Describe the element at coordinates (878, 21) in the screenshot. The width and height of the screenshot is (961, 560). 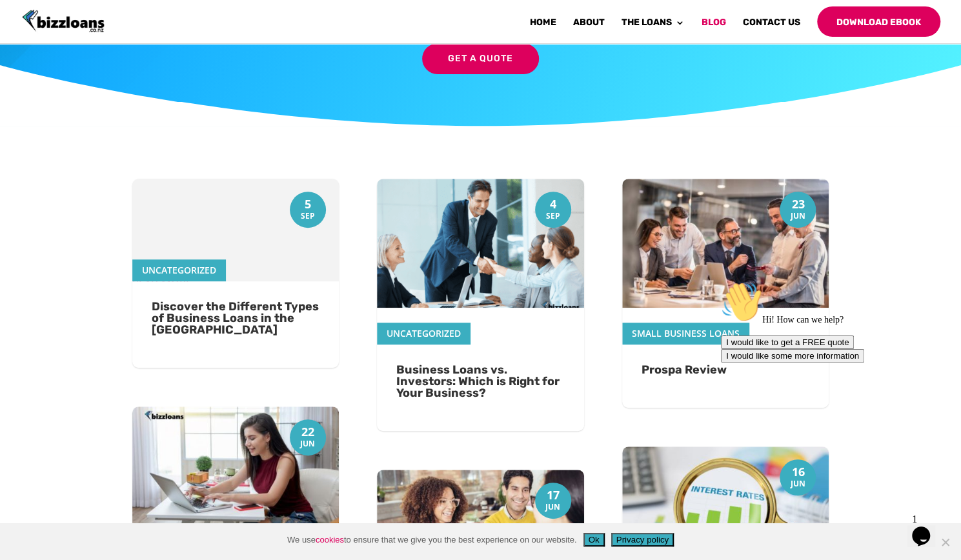
I see `a: Download Ebook` at that location.